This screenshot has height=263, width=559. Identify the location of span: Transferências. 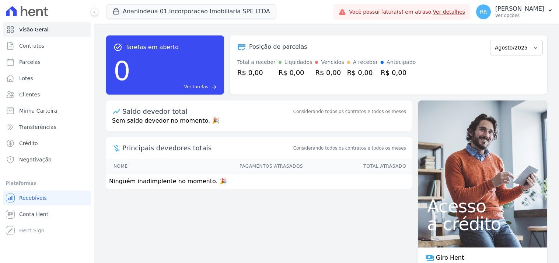
(38, 127).